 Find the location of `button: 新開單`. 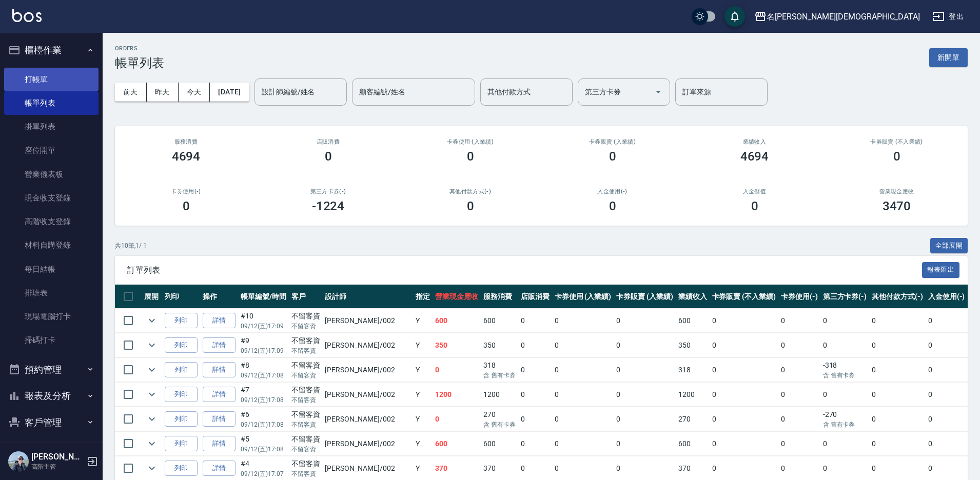

button: 新開單 is located at coordinates (949, 58).